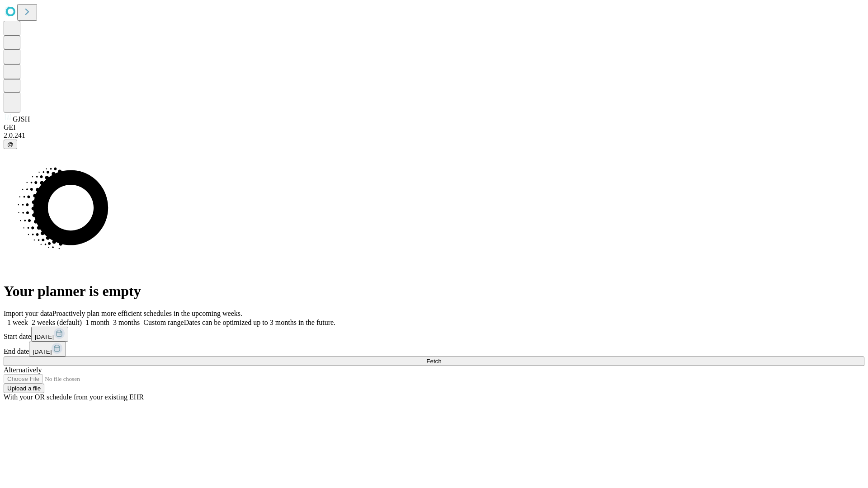 The width and height of the screenshot is (868, 488). Describe the element at coordinates (28, 313) in the screenshot. I see `span: Import your data` at that location.